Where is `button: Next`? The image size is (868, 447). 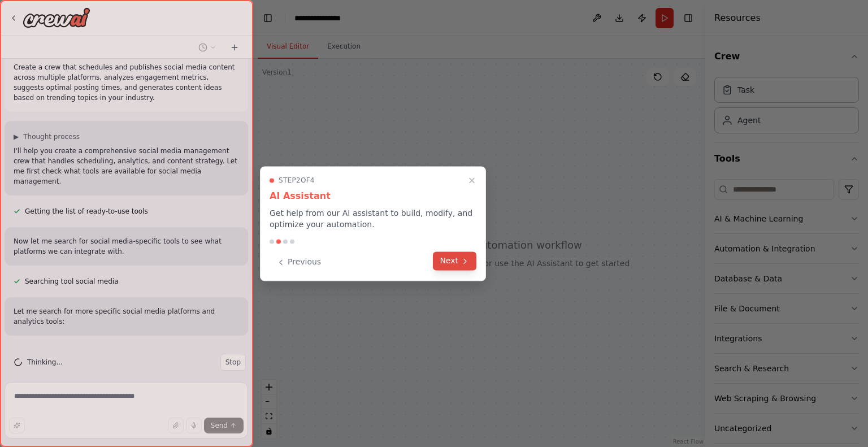
button: Next is located at coordinates (455, 261).